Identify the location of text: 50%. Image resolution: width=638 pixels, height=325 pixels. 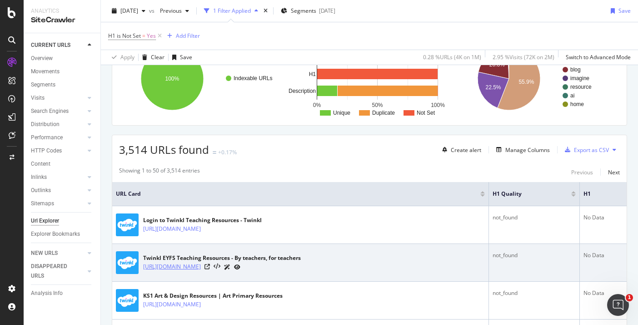
(377, 105).